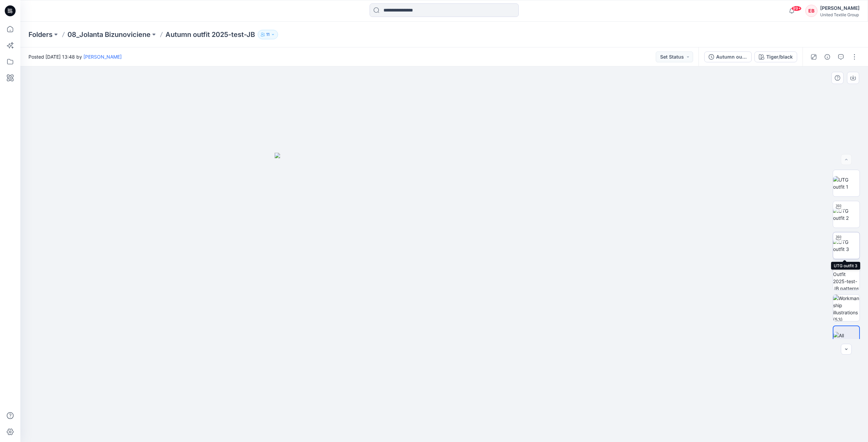 The image size is (868, 442). What do you see at coordinates (812, 11) in the screenshot?
I see `div: EB` at bounding box center [812, 11].